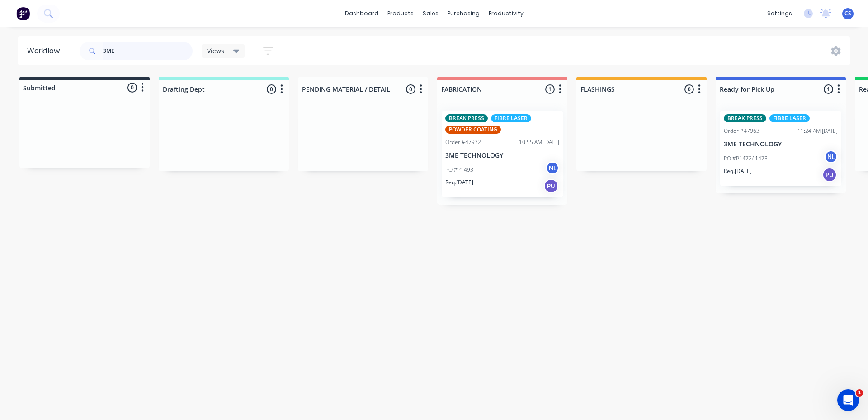  Describe the element at coordinates (430, 13) in the screenshot. I see `div: sales` at that location.